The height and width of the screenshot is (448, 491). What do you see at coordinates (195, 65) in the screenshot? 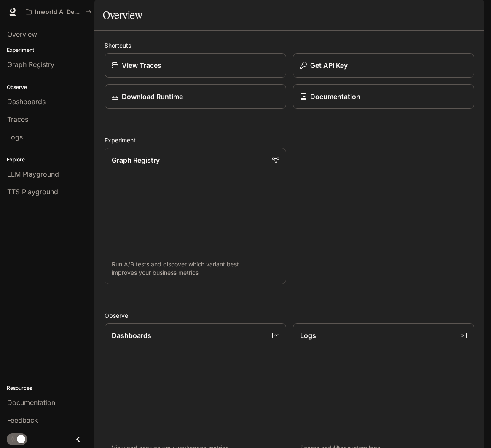
I see `a: View Traces` at bounding box center [195, 65].